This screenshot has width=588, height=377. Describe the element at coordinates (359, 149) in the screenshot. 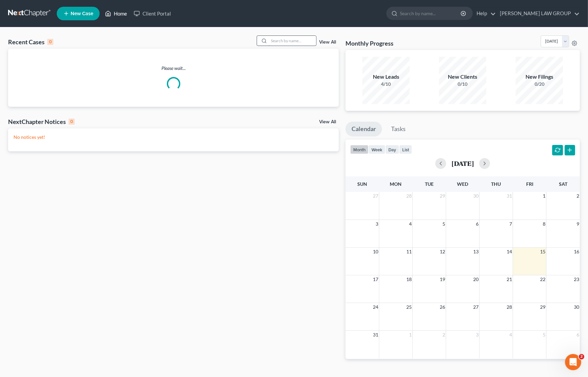

I see `button: month` at that location.